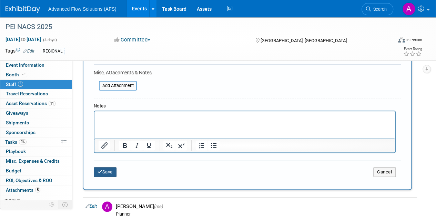  Describe the element at coordinates (181, 145) in the screenshot. I see `button: Superscript` at that location.